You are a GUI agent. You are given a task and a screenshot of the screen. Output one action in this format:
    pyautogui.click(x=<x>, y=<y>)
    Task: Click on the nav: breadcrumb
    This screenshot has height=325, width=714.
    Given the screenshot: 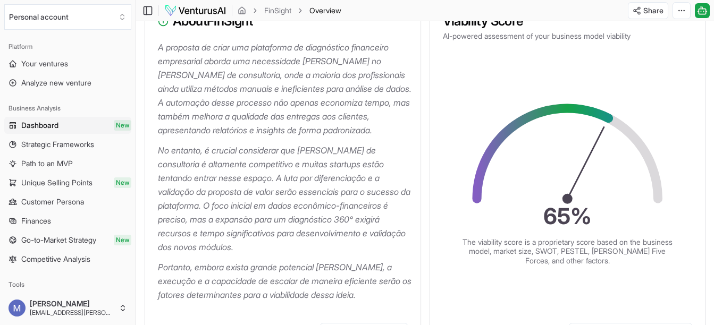 What is the action you would take?
    pyautogui.click(x=289, y=11)
    